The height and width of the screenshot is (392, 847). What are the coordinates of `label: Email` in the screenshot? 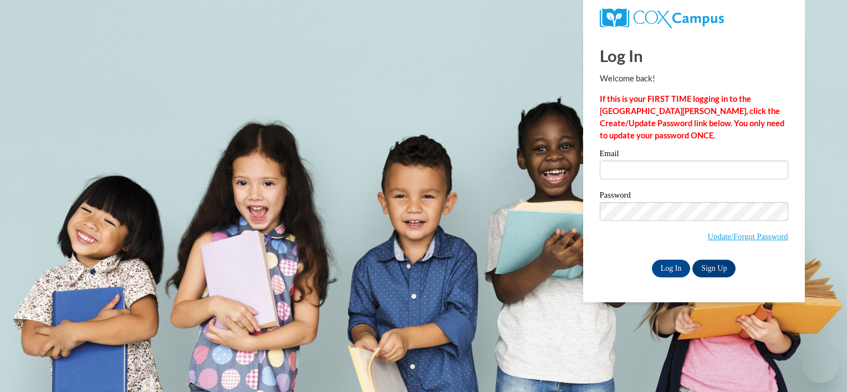 It's located at (694, 155).